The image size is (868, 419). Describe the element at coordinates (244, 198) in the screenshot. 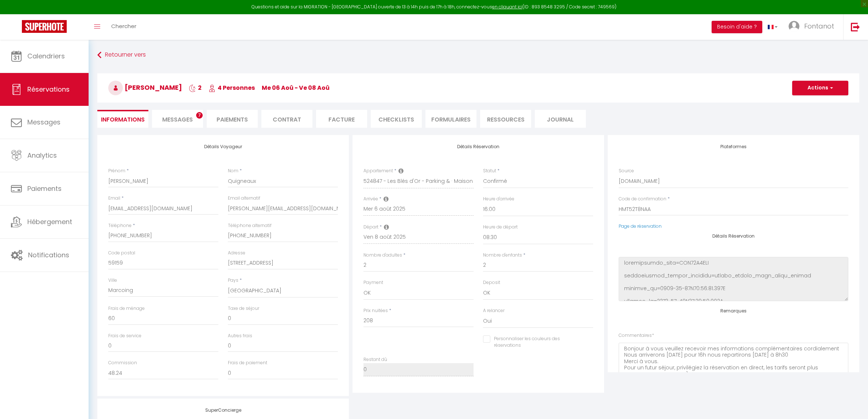

I see `label: Email alternatif` at that location.